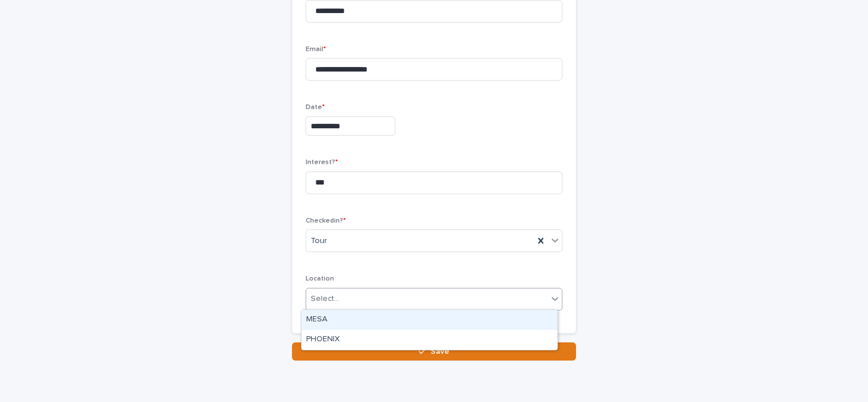 This screenshot has width=868, height=402. What do you see at coordinates (315, 108) in the screenshot?
I see `span: Date` at bounding box center [315, 108].